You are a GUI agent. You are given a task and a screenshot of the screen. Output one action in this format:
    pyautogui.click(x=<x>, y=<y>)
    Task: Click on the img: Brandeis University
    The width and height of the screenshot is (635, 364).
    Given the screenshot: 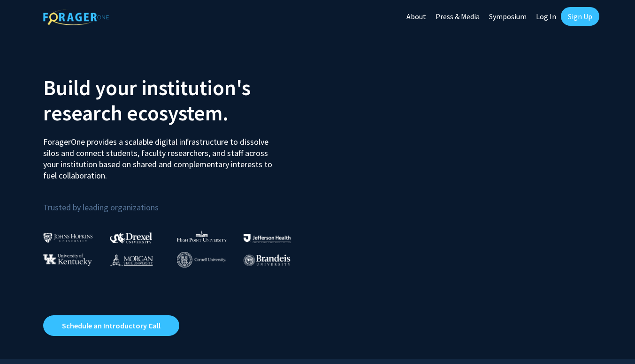 What is the action you would take?
    pyautogui.click(x=267, y=260)
    